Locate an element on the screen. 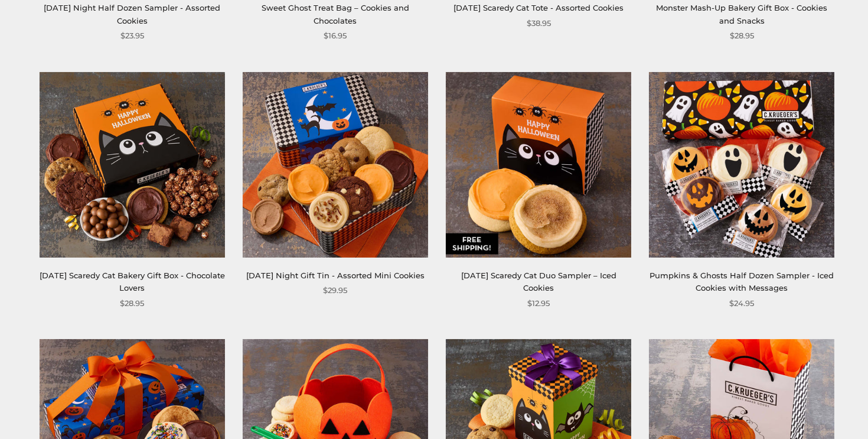 The image size is (868, 439). span: $23.95 is located at coordinates (132, 35).